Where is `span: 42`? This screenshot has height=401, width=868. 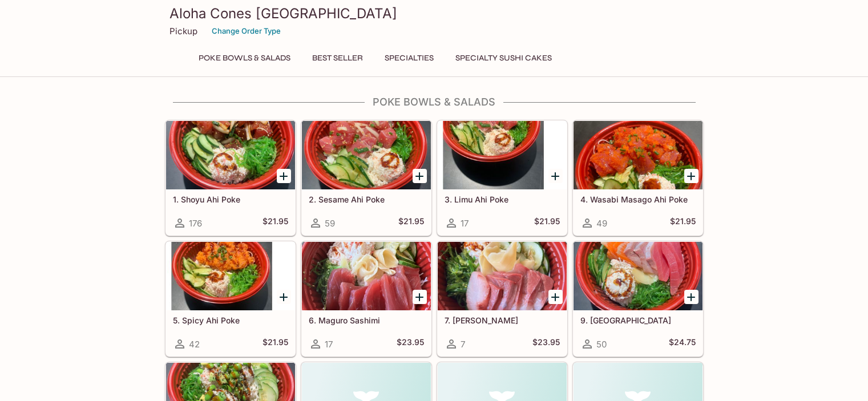 span: 42 is located at coordinates (194, 344).